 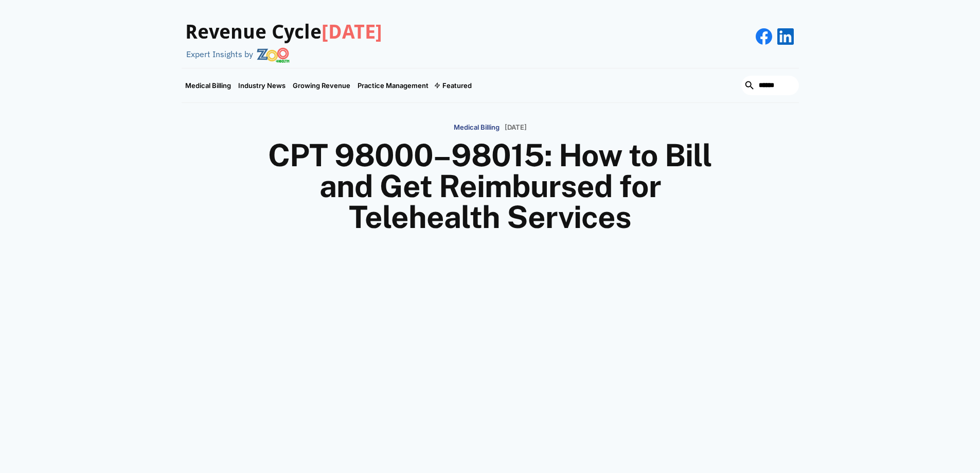 What do you see at coordinates (456, 85) in the screenshot?
I see `div: Featured` at bounding box center [456, 85].